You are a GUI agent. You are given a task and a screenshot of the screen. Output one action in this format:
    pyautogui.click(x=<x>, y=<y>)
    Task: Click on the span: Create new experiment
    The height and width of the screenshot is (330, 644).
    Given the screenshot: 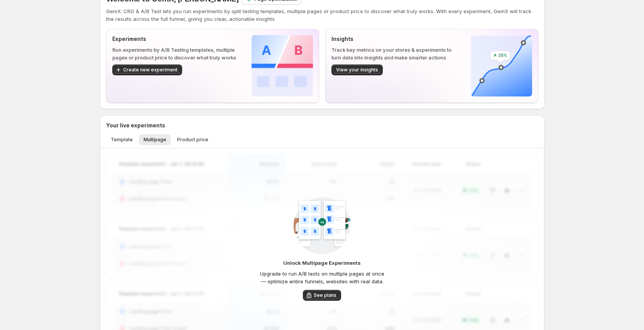 What is the action you would take?
    pyautogui.click(x=150, y=70)
    